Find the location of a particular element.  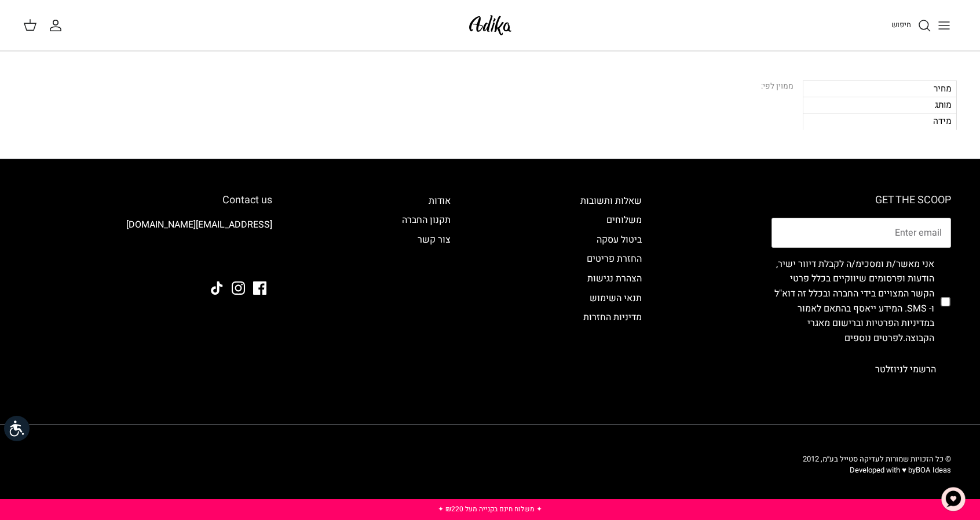

a: אודות is located at coordinates (440, 201).